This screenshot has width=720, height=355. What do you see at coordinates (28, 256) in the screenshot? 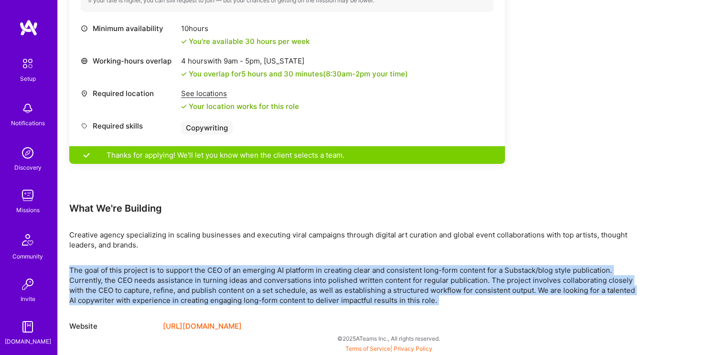
I see `div: Community` at bounding box center [28, 256].